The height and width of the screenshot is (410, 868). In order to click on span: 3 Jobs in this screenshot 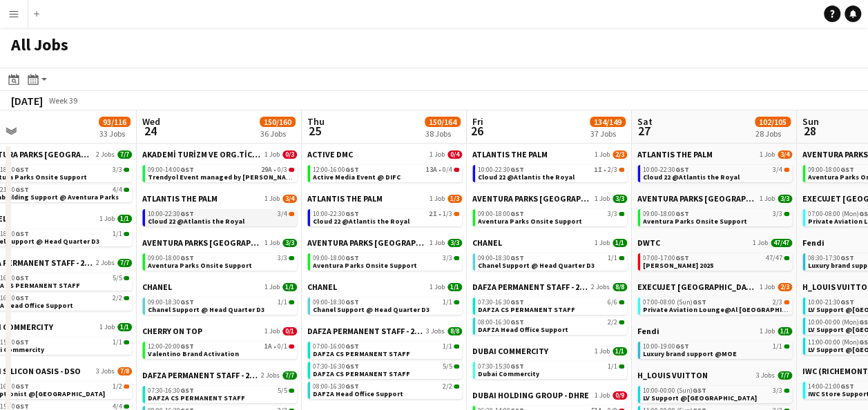, I will do `click(435, 331)`.